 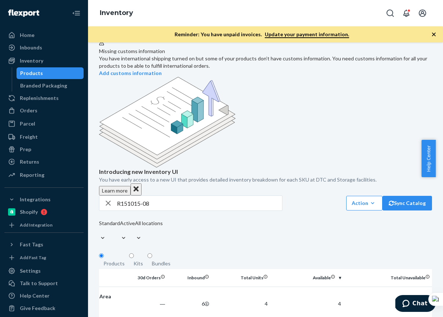 I want to click on div: Inventory, so click(x=32, y=61).